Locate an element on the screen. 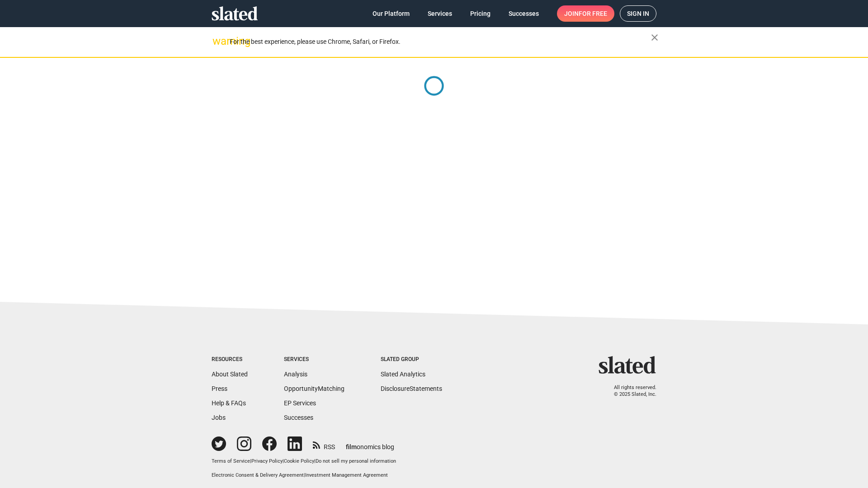 The height and width of the screenshot is (488, 868). button: Do not sell my personal information is located at coordinates (355, 461).